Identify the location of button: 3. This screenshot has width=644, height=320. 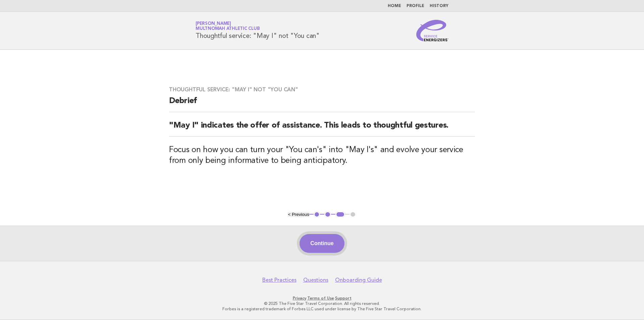
(340, 214).